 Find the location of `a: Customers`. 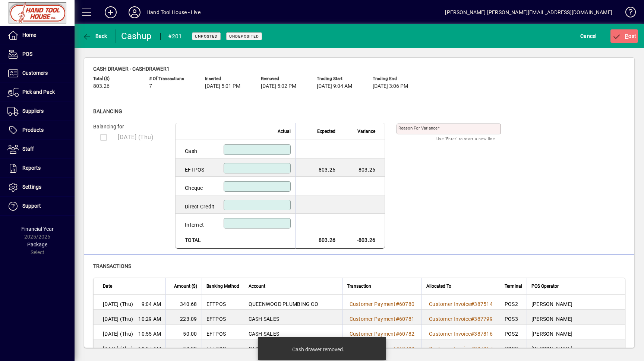

a: Customers is located at coordinates (39, 73).